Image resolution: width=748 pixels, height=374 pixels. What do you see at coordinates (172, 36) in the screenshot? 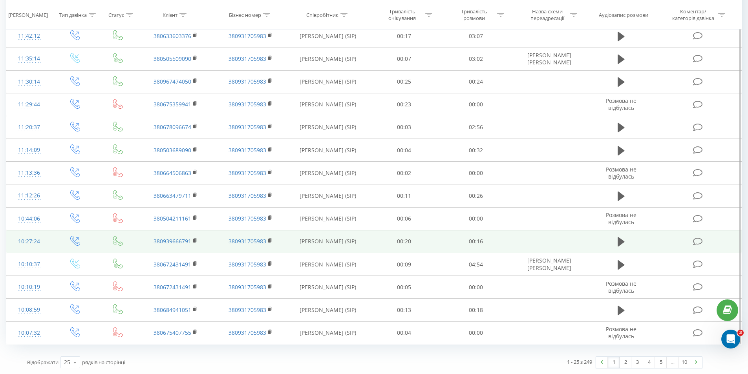
I see `a: 380633603376` at bounding box center [172, 36].